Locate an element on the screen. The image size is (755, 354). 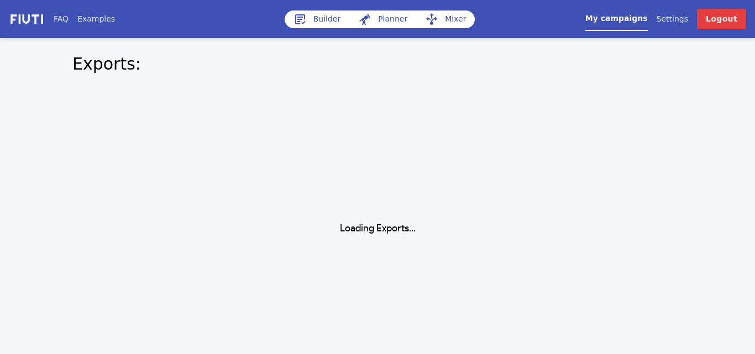
a: Settings is located at coordinates (672, 19).